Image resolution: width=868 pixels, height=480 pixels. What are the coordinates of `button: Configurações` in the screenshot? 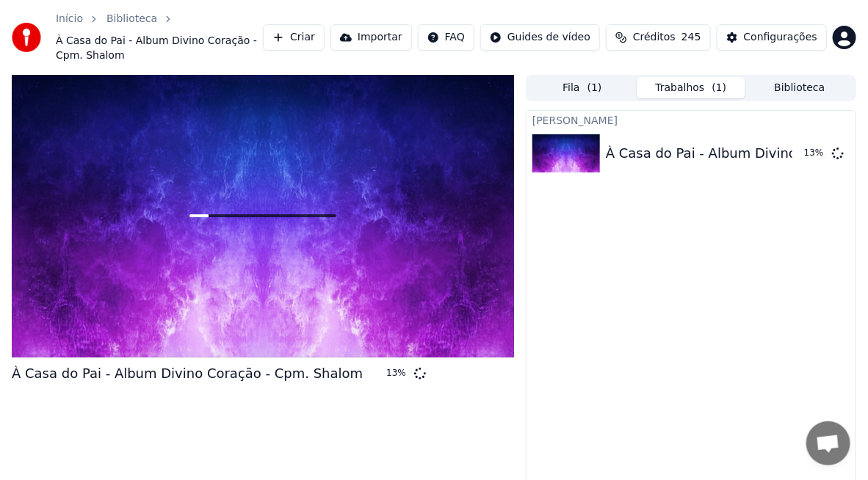 It's located at (772, 37).